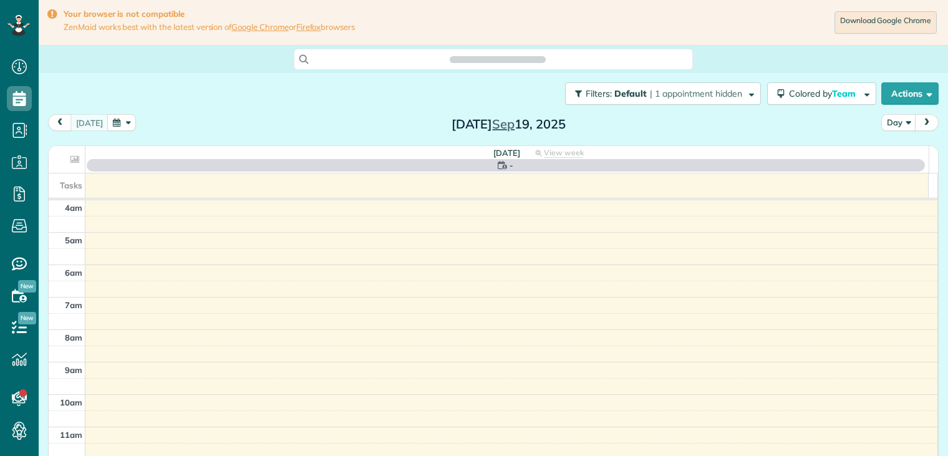  What do you see at coordinates (599, 94) in the screenshot?
I see `span: Filters:` at bounding box center [599, 94].